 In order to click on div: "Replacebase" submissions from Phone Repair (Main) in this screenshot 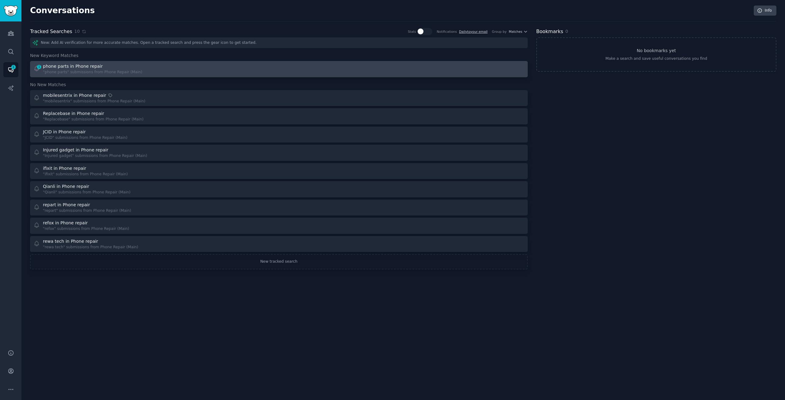, I will do `click(93, 120)`.